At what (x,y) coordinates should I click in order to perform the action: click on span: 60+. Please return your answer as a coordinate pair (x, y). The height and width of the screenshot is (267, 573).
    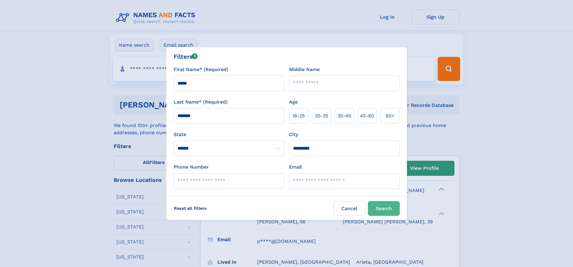
    Looking at the image, I should click on (390, 116).